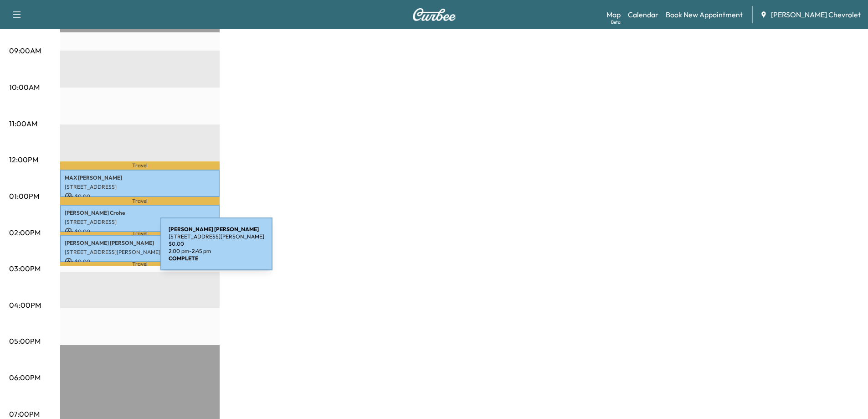  I want to click on p: 04:00PM, so click(25, 305).